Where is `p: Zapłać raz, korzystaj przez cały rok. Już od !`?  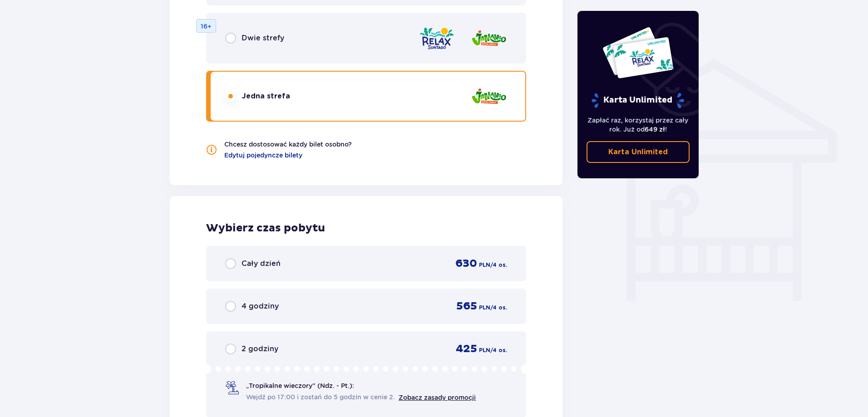
p: Zapłać raz, korzystaj przez cały rok. Już od ! is located at coordinates (639, 125).